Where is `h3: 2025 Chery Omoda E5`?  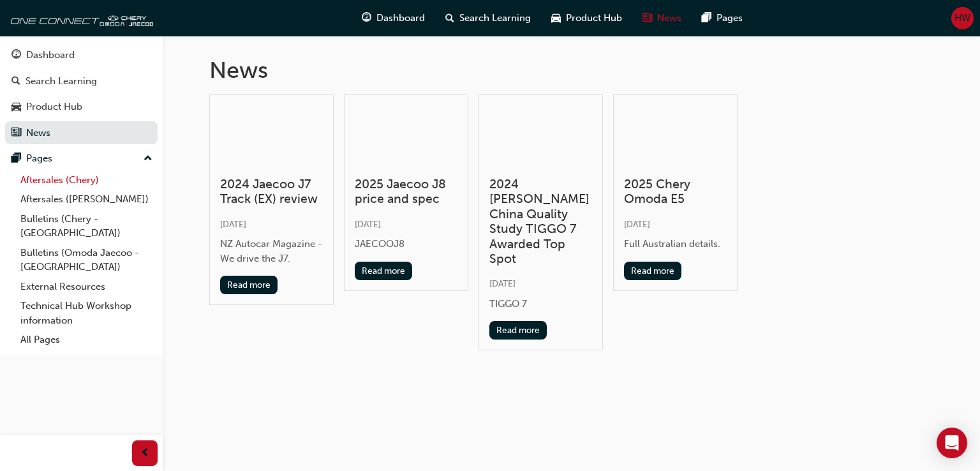 h3: 2025 Chery Omoda E5 is located at coordinates (675, 192).